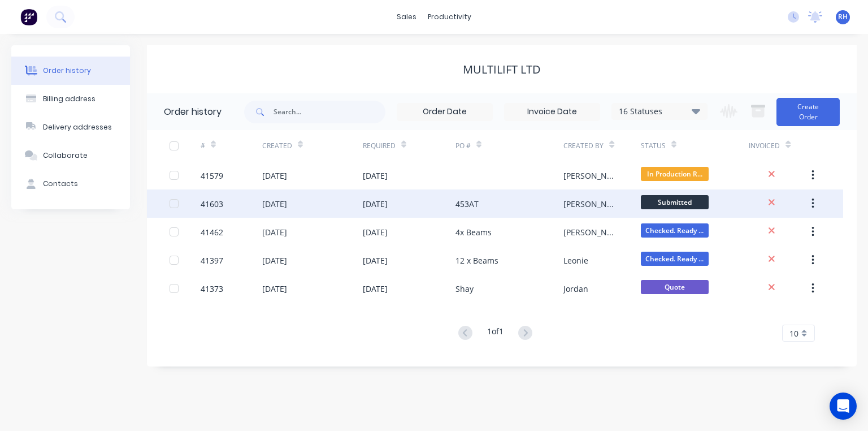 The width and height of the screenshot is (868, 431). I want to click on div: 12 x Beams, so click(477, 260).